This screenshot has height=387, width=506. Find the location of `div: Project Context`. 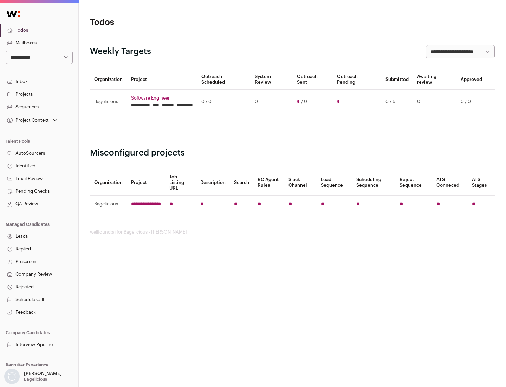

div: Project Context is located at coordinates (27, 120).